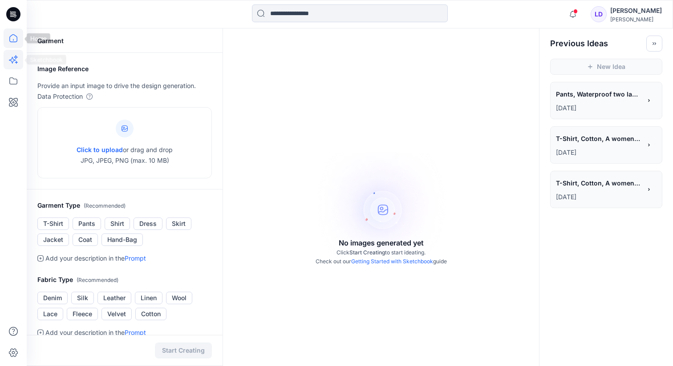  Describe the element at coordinates (151, 314) in the screenshot. I see `button: Cotton` at that location.